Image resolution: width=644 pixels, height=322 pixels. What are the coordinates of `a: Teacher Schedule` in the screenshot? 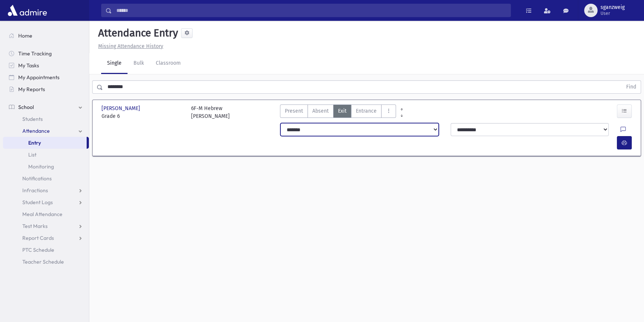 It's located at (46, 262).